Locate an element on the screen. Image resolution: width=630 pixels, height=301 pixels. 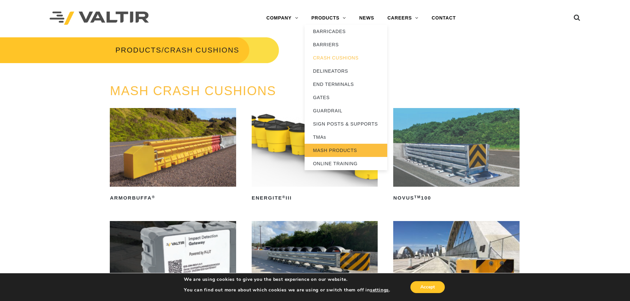
button: Accept is located at coordinates (427, 287).